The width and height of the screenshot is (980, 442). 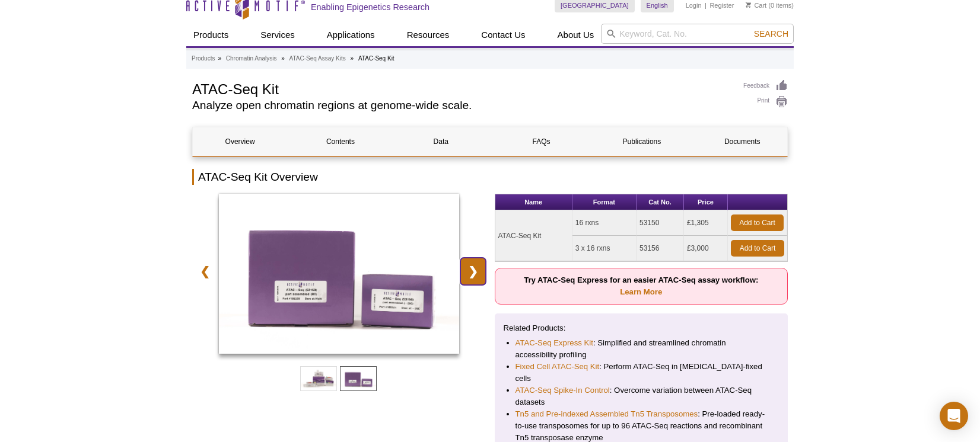 What do you see at coordinates (642, 397) in the screenshot?
I see `li: : Overcome variation between ATAC-Seq datasets` at bounding box center [642, 397].